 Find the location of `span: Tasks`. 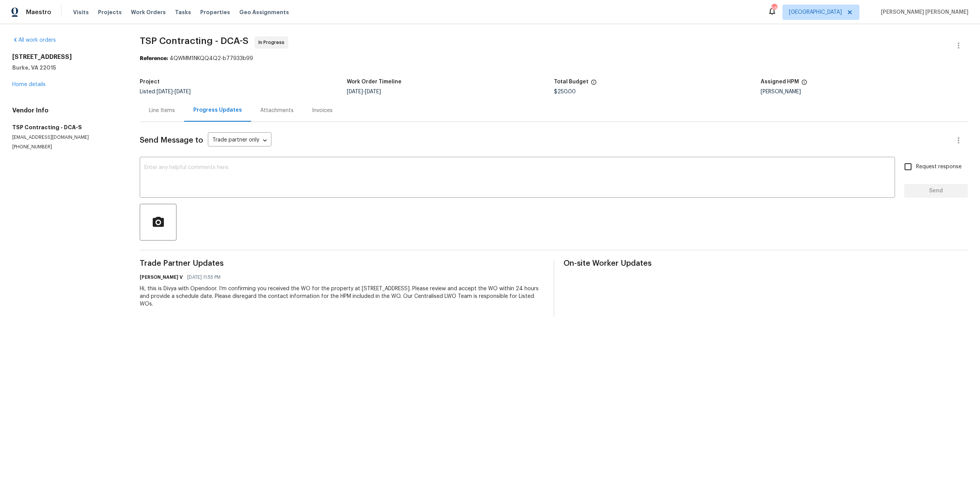

span: Tasks is located at coordinates (183, 12).